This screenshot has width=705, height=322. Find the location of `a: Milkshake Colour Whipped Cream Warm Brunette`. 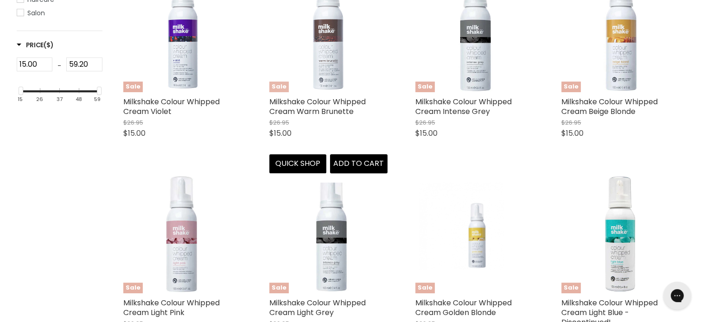

a: Milkshake Colour Whipped Cream Warm Brunette is located at coordinates (317, 107).